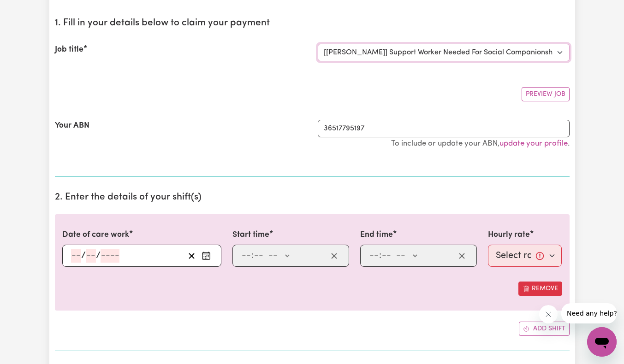 This screenshot has height=364, width=624. Describe the element at coordinates (312, 197) in the screenshot. I see `h2: 2. Enter the details of your shift(s)` at that location.